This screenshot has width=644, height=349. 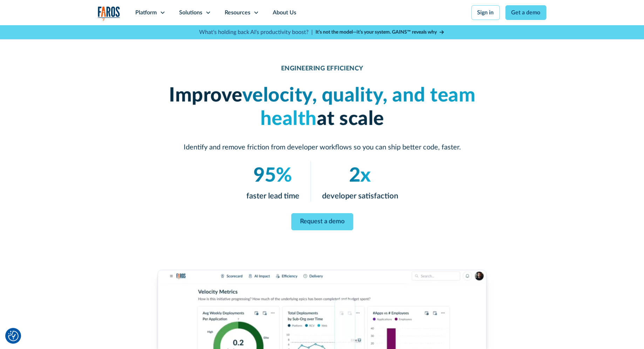 What do you see at coordinates (322, 69) in the screenshot?
I see `div: ENGINEERING EFFICIENCY` at bounding box center [322, 69].